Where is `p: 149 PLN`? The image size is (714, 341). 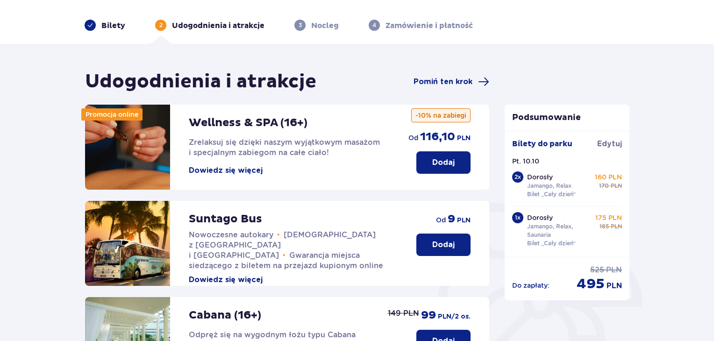
p: 149 PLN is located at coordinates (403, 313).